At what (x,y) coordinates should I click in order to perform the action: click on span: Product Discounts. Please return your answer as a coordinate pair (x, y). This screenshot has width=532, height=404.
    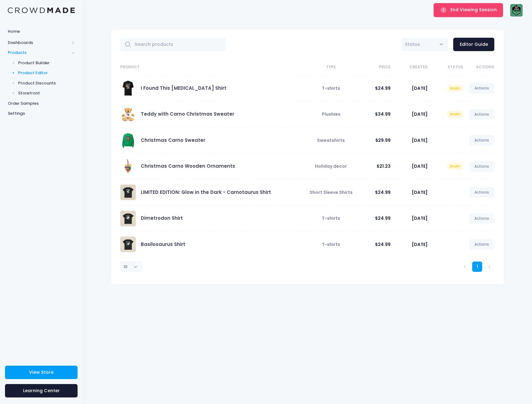
    Looking at the image, I should click on (47, 84).